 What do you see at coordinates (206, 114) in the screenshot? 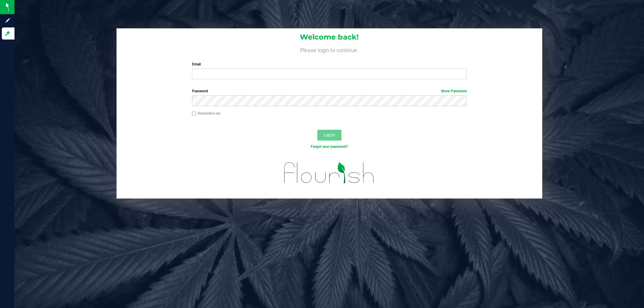
I see `label: Remember me` at bounding box center [206, 114].